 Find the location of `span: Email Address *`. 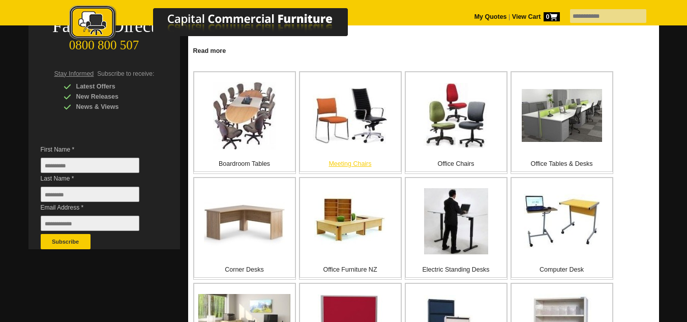

span: Email Address * is located at coordinates (98, 207).